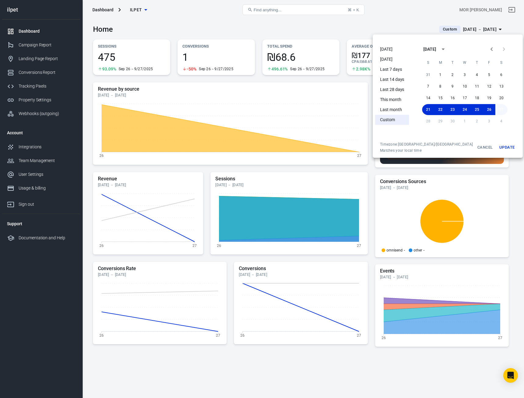  I want to click on button: 19, so click(489, 98).